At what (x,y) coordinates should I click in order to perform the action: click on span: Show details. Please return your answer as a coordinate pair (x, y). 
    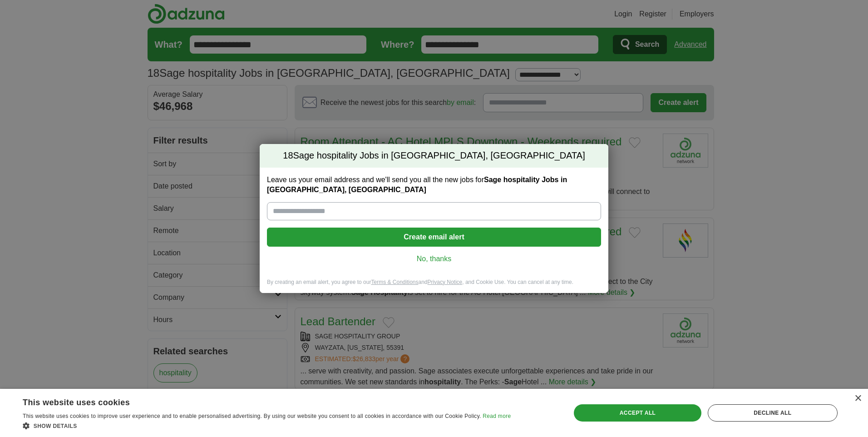
    Looking at the image, I should click on (55, 426).